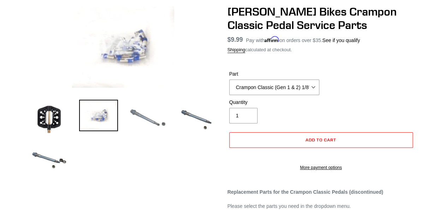  What do you see at coordinates (274, 74) in the screenshot?
I see `label: Part` at bounding box center [274, 74].